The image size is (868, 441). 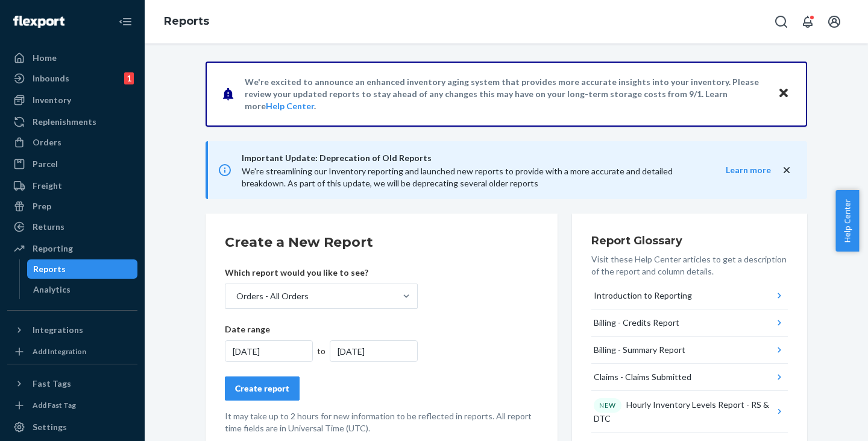 What do you see at coordinates (72, 405) in the screenshot?
I see `a: Add Fast Tag` at bounding box center [72, 405].